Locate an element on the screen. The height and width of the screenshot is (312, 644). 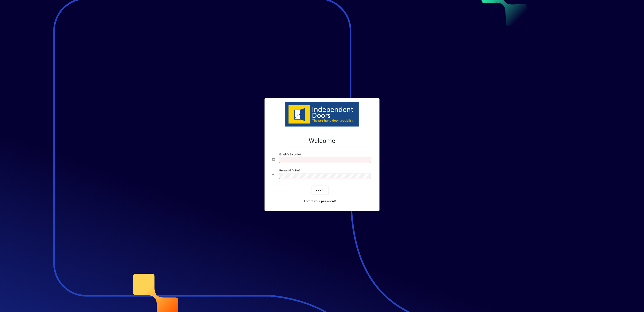
button: Login is located at coordinates (320, 190).